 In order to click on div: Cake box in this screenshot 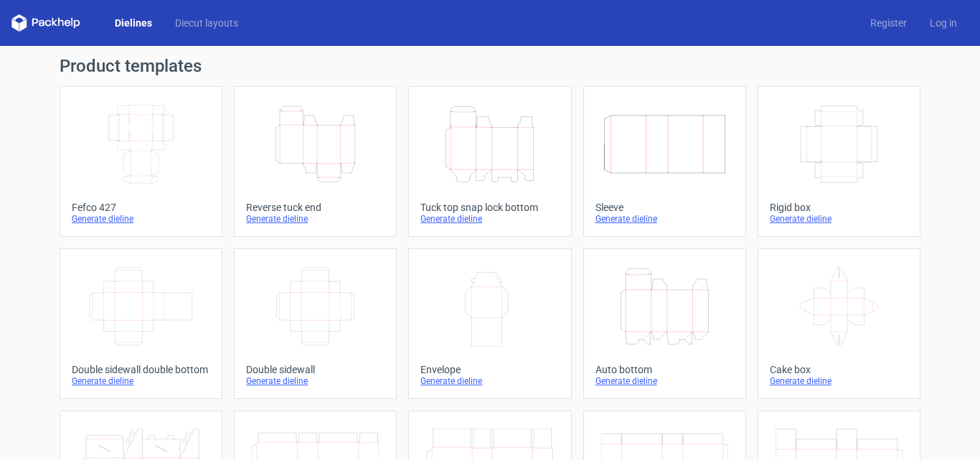, I will do `click(839, 370)`.